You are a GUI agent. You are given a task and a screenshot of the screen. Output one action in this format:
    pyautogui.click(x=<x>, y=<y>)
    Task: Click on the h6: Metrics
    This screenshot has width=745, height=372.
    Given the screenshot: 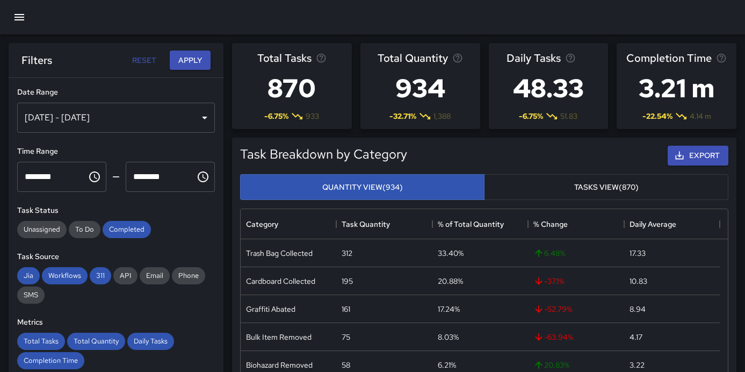 What is the action you would take?
    pyautogui.click(x=116, y=322)
    